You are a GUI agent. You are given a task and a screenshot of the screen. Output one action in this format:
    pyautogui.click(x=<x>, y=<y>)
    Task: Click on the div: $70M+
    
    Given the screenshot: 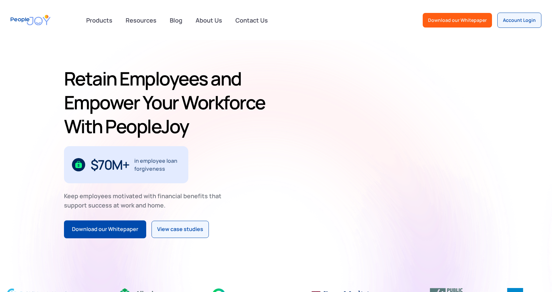 What is the action you would take?
    pyautogui.click(x=110, y=165)
    